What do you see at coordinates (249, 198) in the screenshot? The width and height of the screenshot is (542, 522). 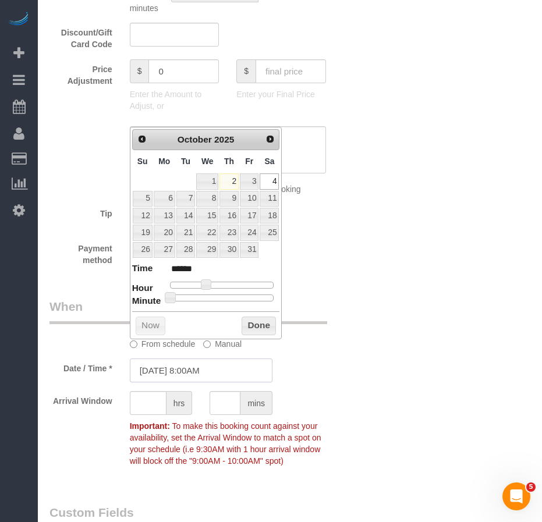 I see `a: 10` at bounding box center [249, 198].